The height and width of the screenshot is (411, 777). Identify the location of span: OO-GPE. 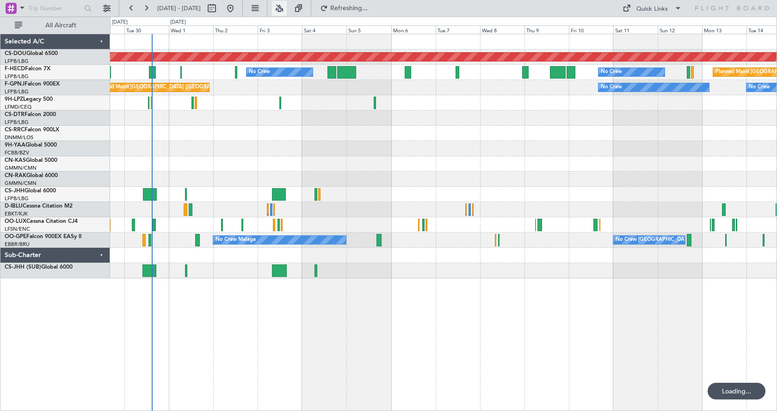
(15, 237).